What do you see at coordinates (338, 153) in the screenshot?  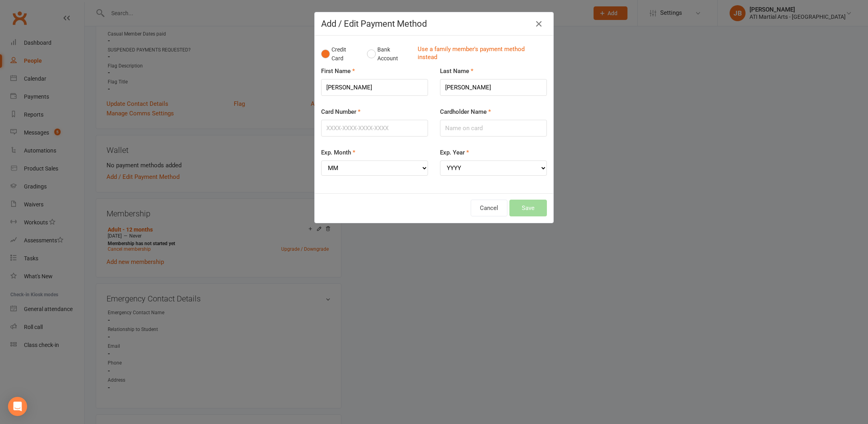 I see `label: Exp. Month` at bounding box center [338, 153].